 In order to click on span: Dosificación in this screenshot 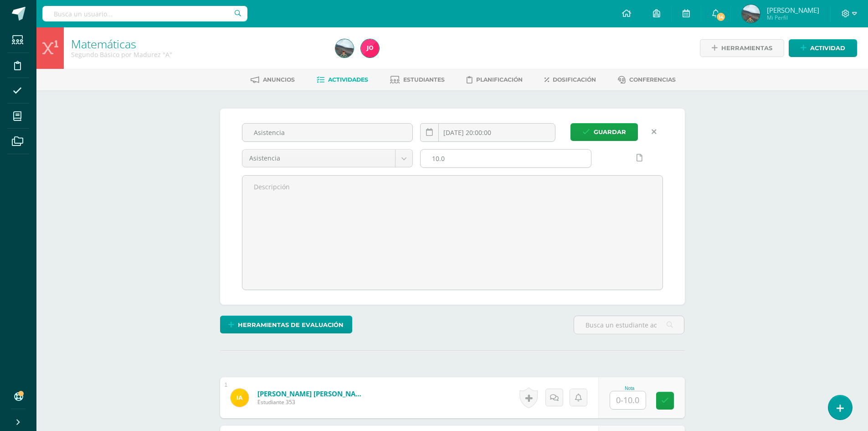, I will do `click(574, 79)`.